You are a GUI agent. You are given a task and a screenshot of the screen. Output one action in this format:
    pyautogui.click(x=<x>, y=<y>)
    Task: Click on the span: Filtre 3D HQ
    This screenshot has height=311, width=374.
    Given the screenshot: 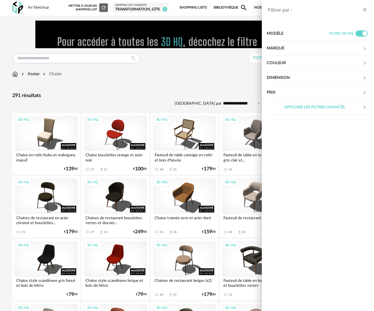 What is the action you would take?
    pyautogui.click(x=341, y=33)
    